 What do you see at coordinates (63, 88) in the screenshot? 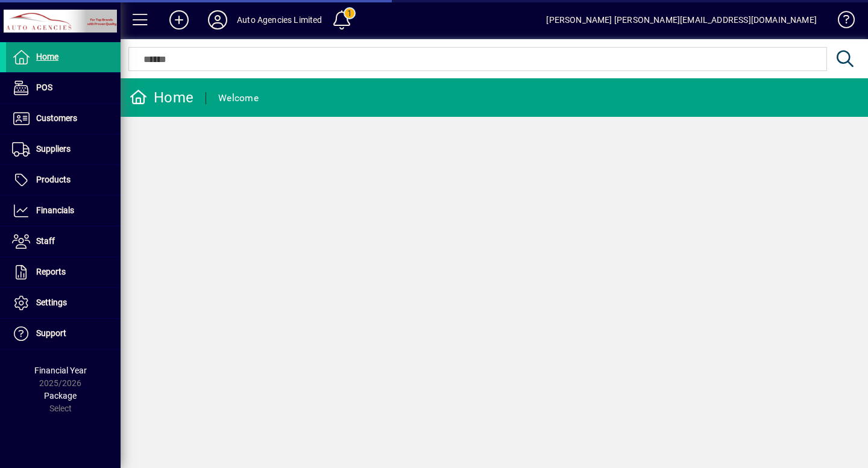
I see `a: POS` at bounding box center [63, 88].